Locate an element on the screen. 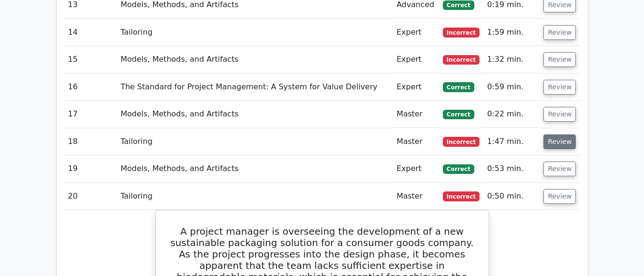  td: 15 is located at coordinates (90, 59).